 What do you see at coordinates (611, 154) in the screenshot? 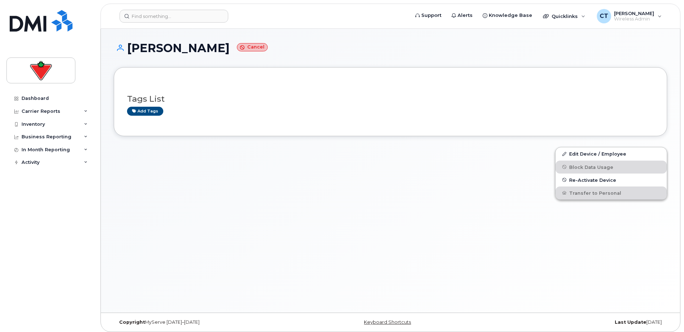
I see `a: Edit Device / Employee` at bounding box center [611, 154].